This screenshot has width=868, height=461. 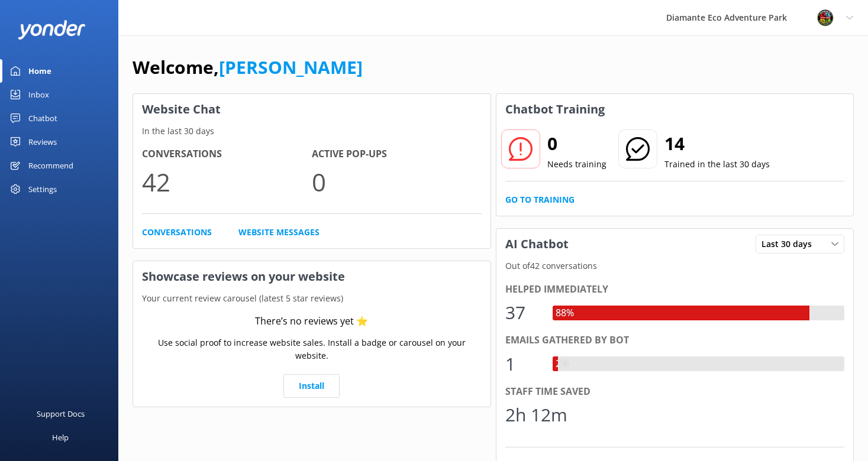 What do you see at coordinates (177, 232) in the screenshot?
I see `a: Conversations` at bounding box center [177, 232].